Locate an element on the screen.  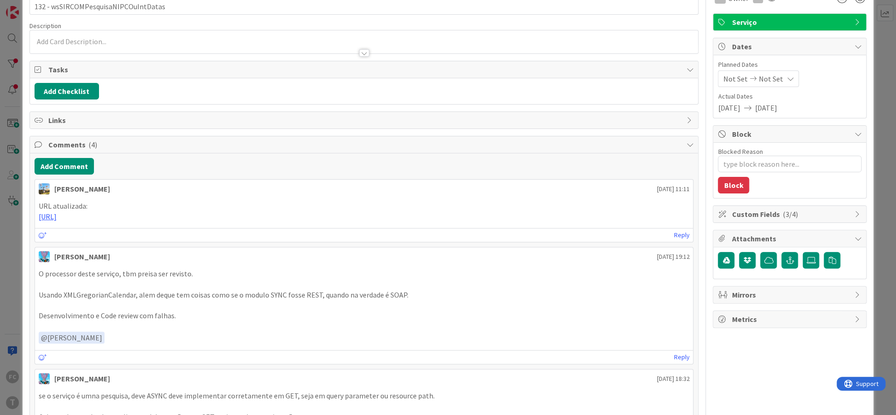
span: Support is located at coordinates (30, 7).